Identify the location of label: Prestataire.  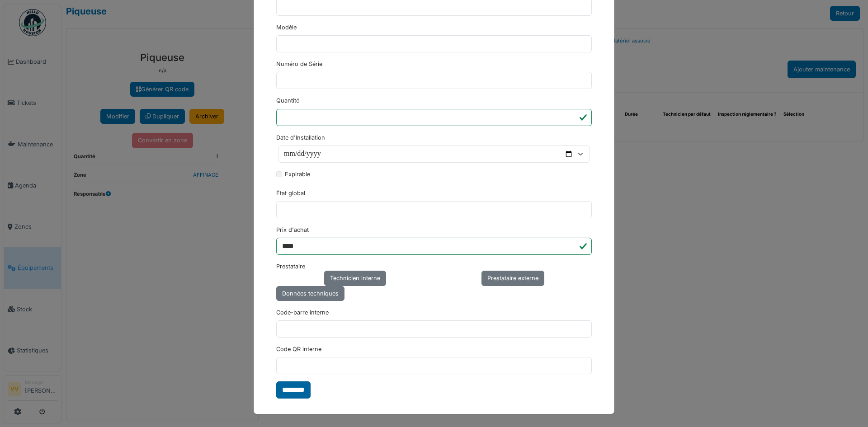
(291, 266).